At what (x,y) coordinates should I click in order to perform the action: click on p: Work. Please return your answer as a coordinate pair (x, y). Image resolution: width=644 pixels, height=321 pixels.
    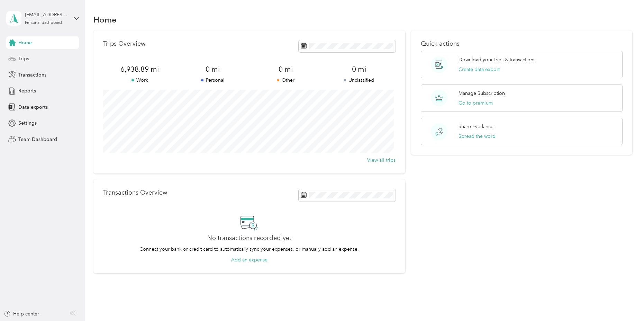
    Looking at the image, I should click on (140, 80).